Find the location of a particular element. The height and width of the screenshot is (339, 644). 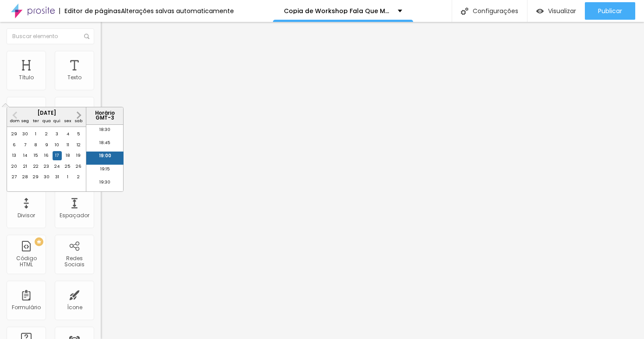

div: Choose domingo, 13 de julho de 2025 is located at coordinates (14, 155).